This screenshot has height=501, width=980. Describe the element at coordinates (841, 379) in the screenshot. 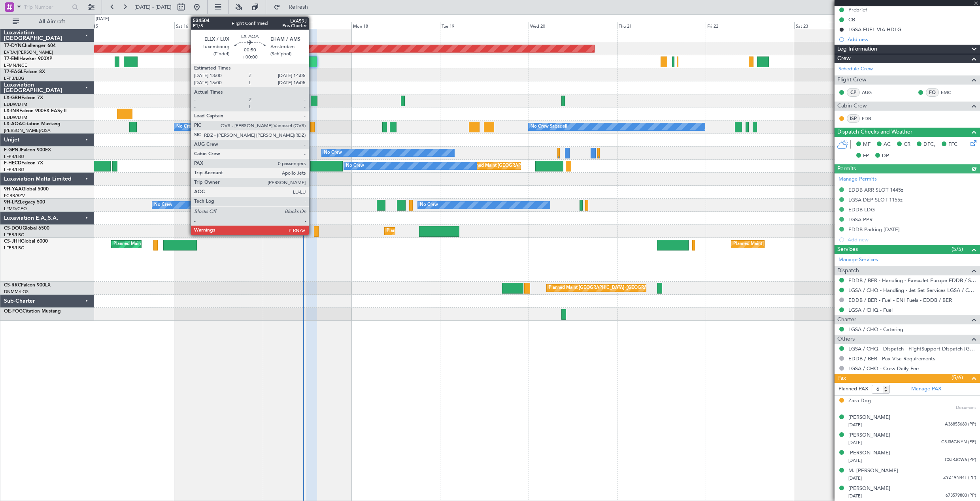

I see `span: Pax` at that location.